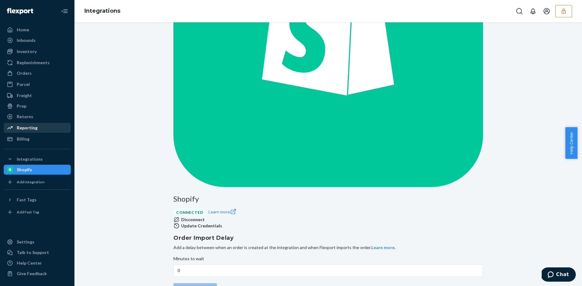  Describe the element at coordinates (28, 212) in the screenshot. I see `div: Add Fast Tag` at that location.